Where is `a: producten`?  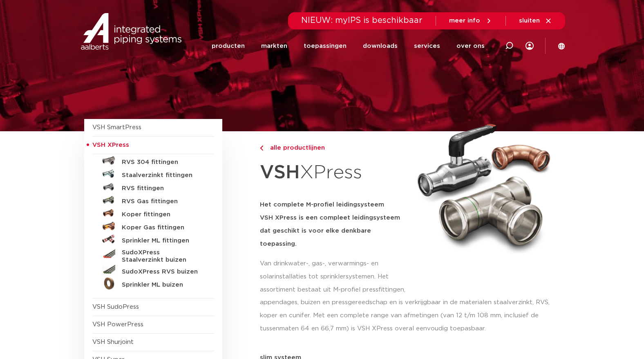
a: producten is located at coordinates (228, 46).